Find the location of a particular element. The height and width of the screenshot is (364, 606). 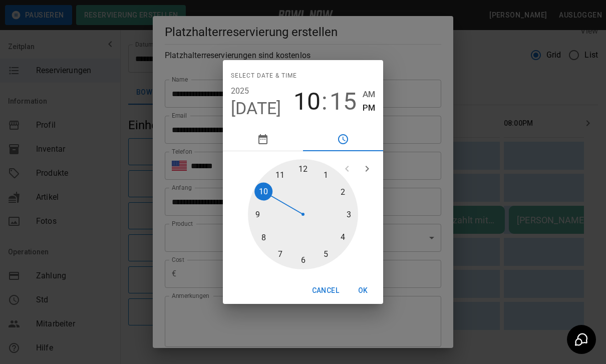

button: 2025 is located at coordinates (240, 91).